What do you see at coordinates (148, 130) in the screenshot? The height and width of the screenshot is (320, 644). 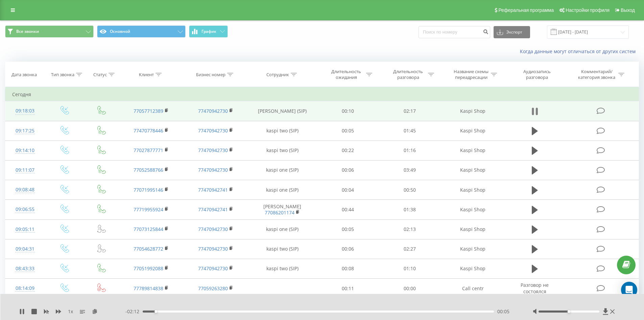 I see `a: 77470778446` at bounding box center [148, 130].